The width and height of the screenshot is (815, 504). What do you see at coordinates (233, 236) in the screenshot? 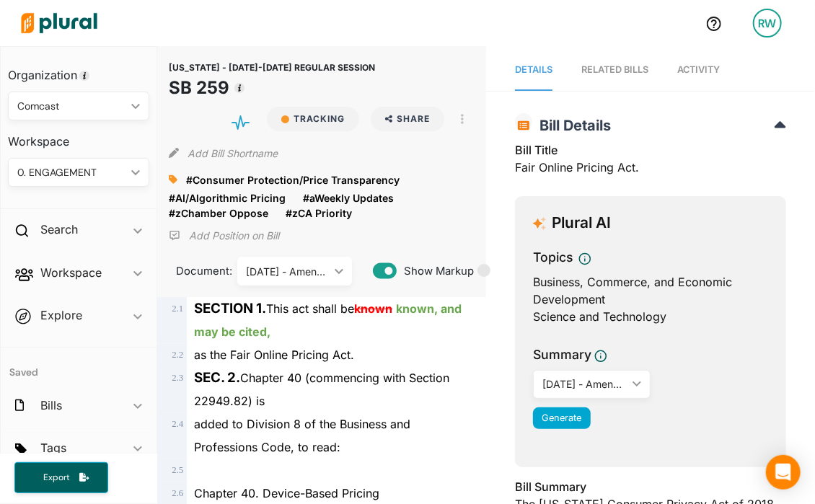
I see `p: Add Position on Bill` at bounding box center [233, 236].